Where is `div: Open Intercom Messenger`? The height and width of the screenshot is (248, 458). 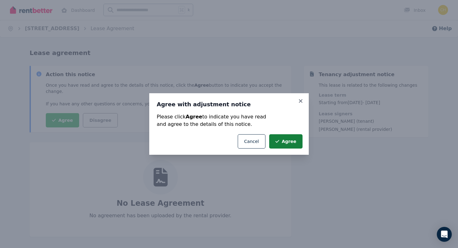
div: Open Intercom Messenger is located at coordinates (444, 235).